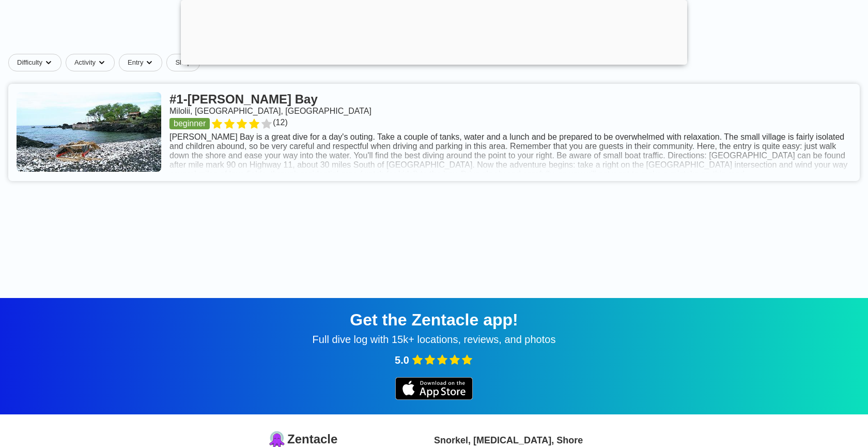  I want to click on img: iOS app store, so click(434, 388).